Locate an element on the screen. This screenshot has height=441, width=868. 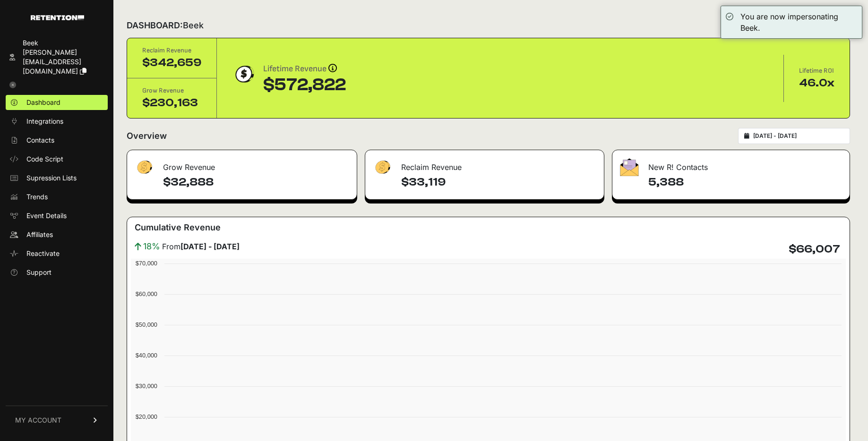
a: MY ACCOUNT is located at coordinates (57, 420).